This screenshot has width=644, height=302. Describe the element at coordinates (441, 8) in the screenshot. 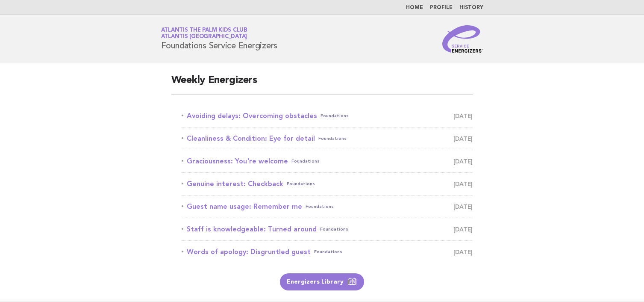

I see `a: Profile` at that location.